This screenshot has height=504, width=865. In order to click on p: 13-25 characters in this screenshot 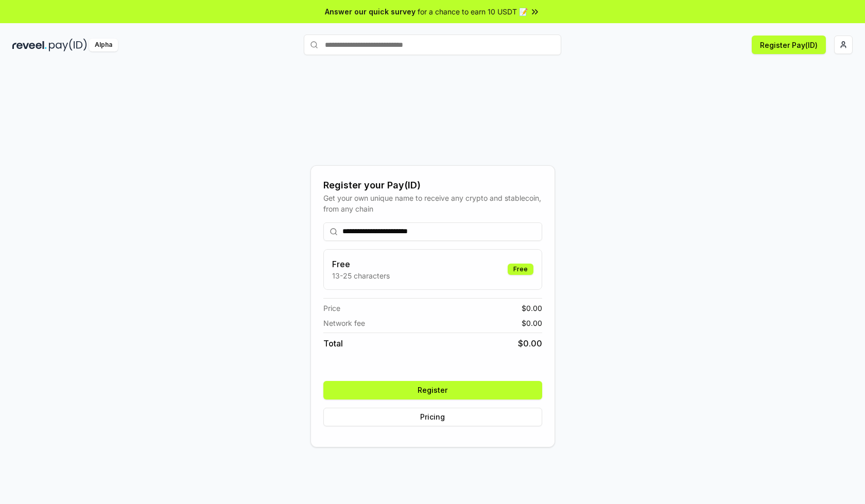, I will do `click(361, 275)`.